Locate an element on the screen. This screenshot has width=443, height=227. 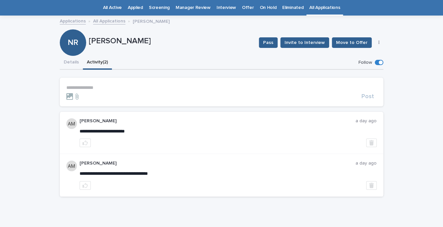
a: Applications is located at coordinates (73, 20).